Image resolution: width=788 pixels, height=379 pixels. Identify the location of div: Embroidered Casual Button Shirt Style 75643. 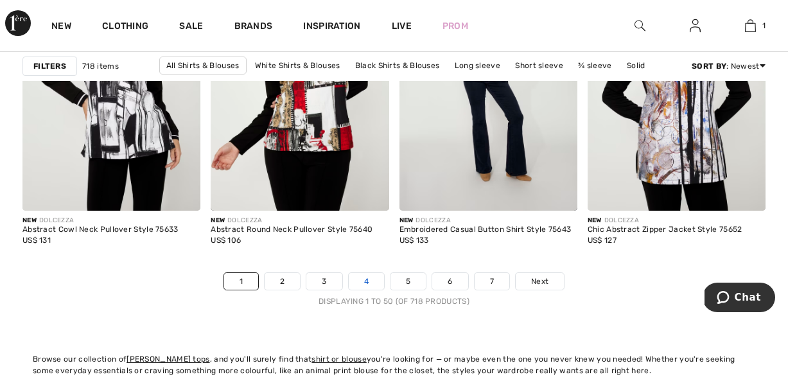
(486, 230).